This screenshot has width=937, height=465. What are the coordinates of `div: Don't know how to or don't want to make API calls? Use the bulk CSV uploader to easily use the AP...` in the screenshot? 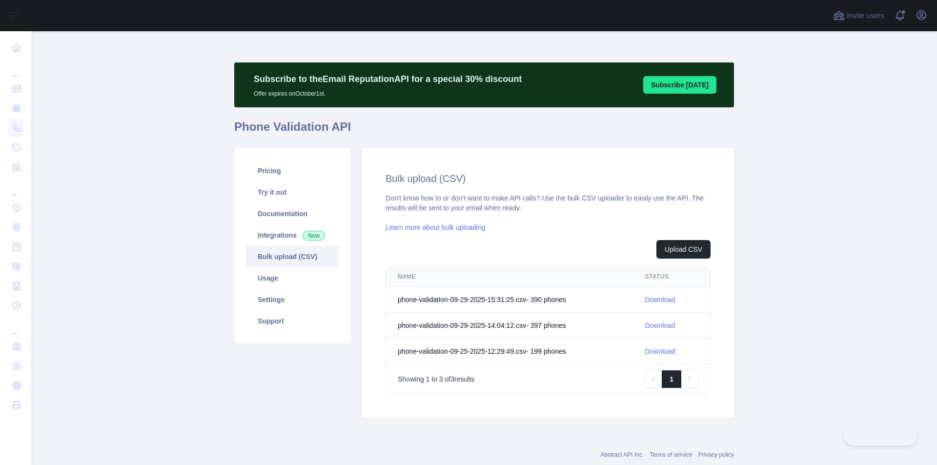 It's located at (548, 294).